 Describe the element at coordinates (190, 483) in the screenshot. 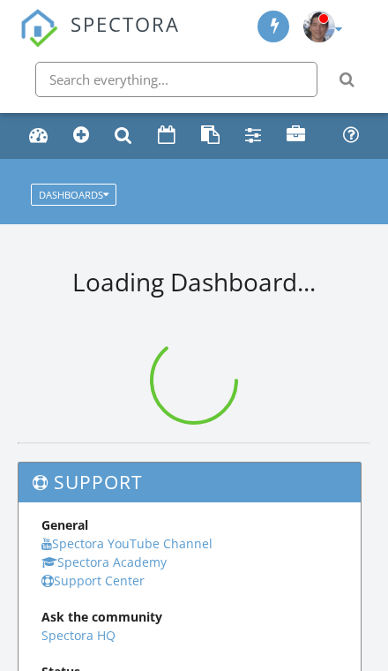

I see `h3: Support` at that location.